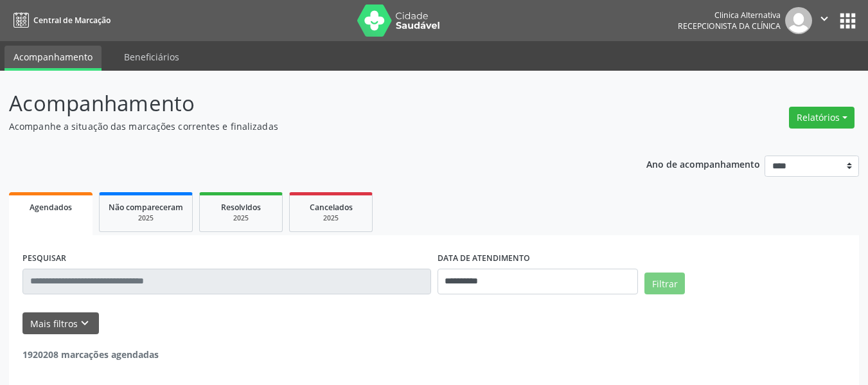 The width and height of the screenshot is (868, 385). What do you see at coordinates (60, 20) in the screenshot?
I see `a: Central de Marcação` at bounding box center [60, 20].